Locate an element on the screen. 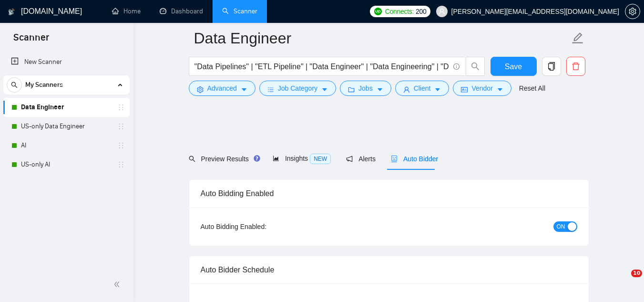 The image size is (644, 302). span: edit is located at coordinates (578, 38).